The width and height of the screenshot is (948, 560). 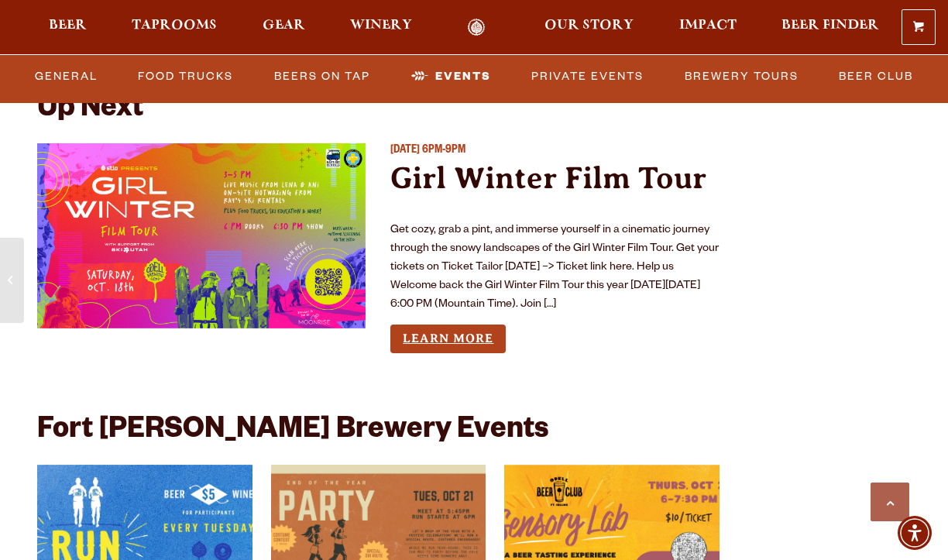 I want to click on span: Gear, so click(x=284, y=25).